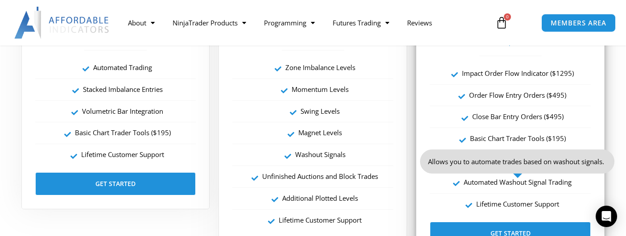 This screenshot has width=626, height=236. What do you see at coordinates (123, 68) in the screenshot?
I see `span: Automated Trading` at bounding box center [123, 68].